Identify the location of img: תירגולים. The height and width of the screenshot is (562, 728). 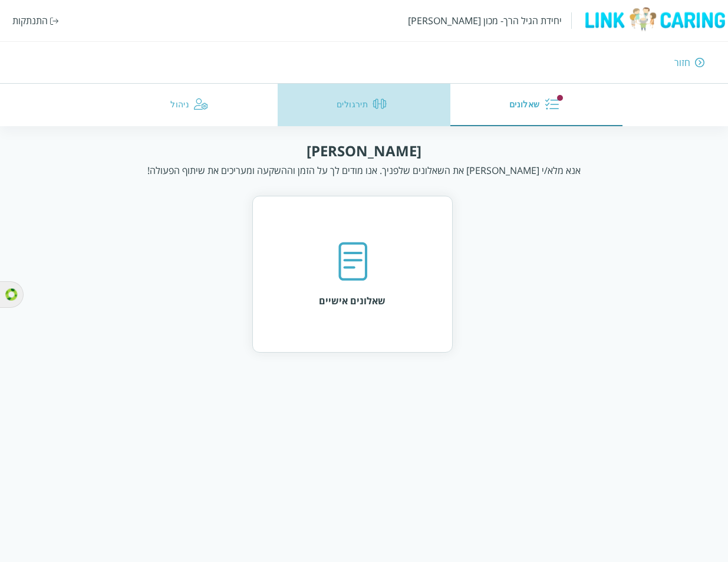
(380, 104).